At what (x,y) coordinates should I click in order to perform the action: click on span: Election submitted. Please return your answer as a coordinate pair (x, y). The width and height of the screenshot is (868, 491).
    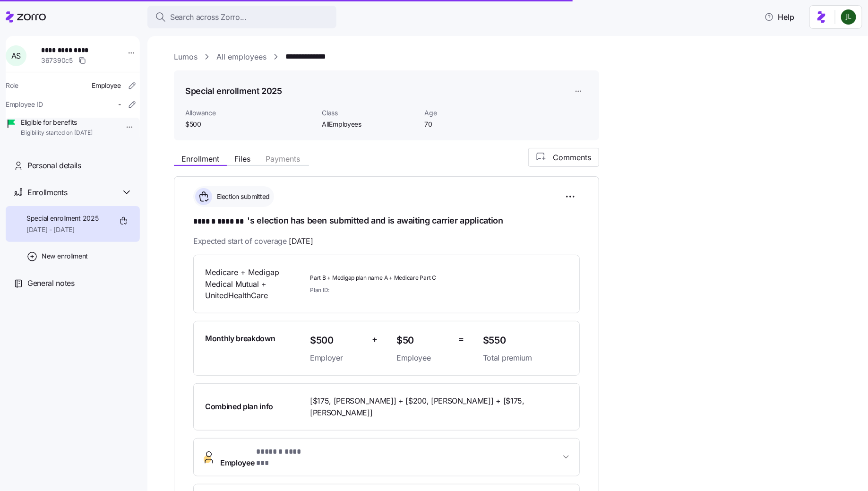
    Looking at the image, I should click on (242, 197).